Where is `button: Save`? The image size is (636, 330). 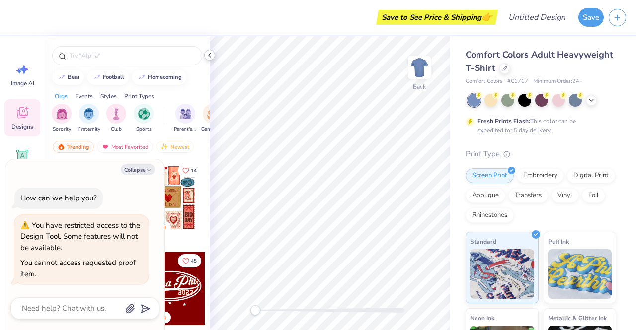 button: Save is located at coordinates (591, 17).